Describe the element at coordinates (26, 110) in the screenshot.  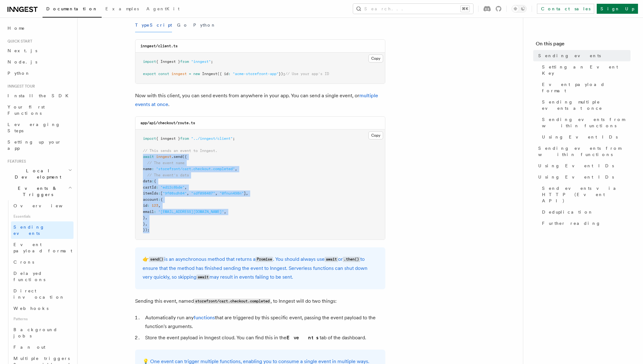
I see `span: Your first Functions` at that location.